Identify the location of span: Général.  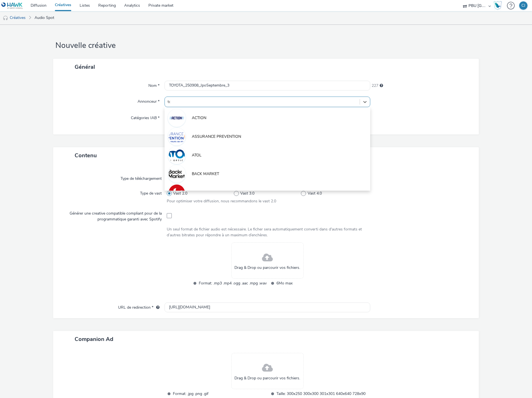
(85, 67).